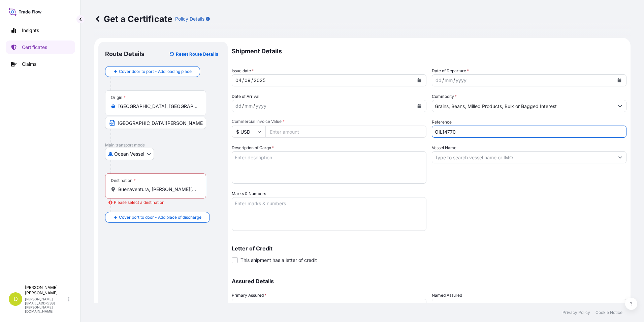  Describe the element at coordinates (444, 148) in the screenshot. I see `label: Vessel Name` at that location.